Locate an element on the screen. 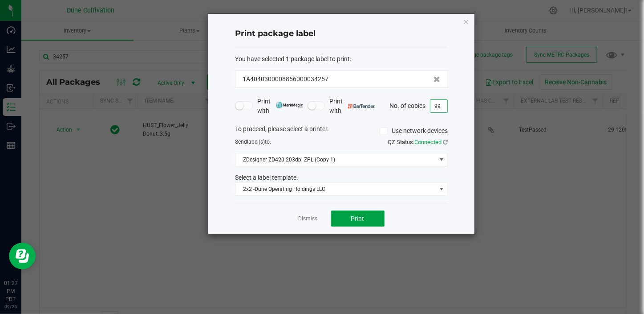 This screenshot has width=644, height=314. button: Print is located at coordinates (358, 218).